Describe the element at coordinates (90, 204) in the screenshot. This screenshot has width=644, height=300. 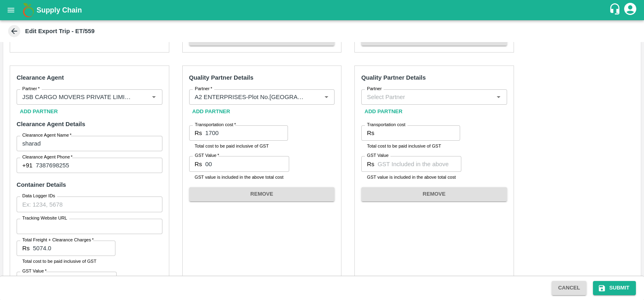
I see `input: Ex: 1234, 5678` at that location.